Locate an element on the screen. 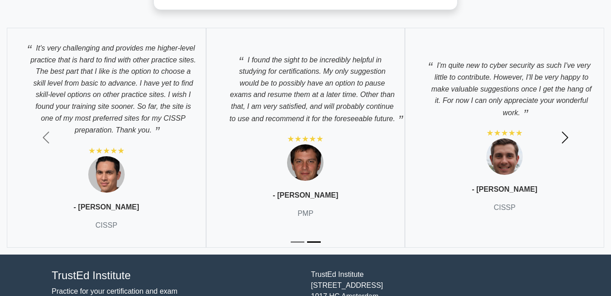 This screenshot has height=296, width=611. img: Testimonial 3 is located at coordinates (505, 157).